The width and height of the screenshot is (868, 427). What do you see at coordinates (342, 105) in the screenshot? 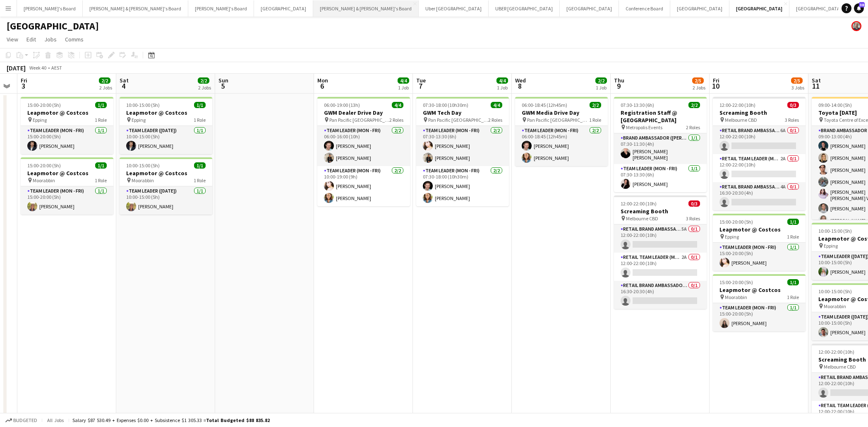
I see `span: 06:00-19:00 (13h)` at bounding box center [342, 105].